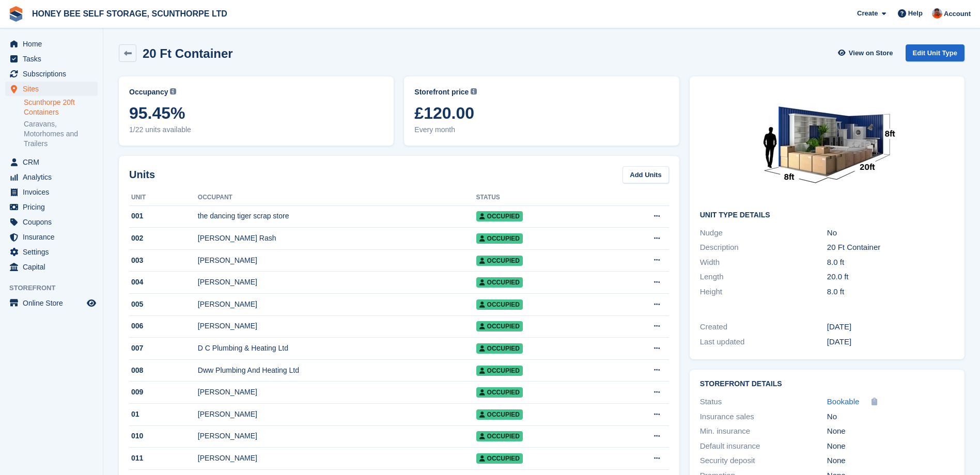 The height and width of the screenshot is (475, 980). What do you see at coordinates (827, 144) in the screenshot?
I see `img: 20-ft-container%20(7).jpg` at bounding box center [827, 144].